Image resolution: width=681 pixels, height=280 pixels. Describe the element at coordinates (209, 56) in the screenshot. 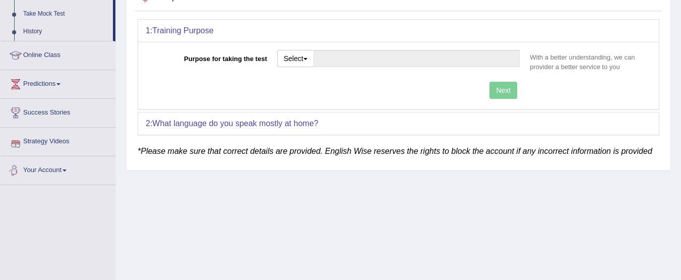

I see `label: Purpose for taking the test` at that location.